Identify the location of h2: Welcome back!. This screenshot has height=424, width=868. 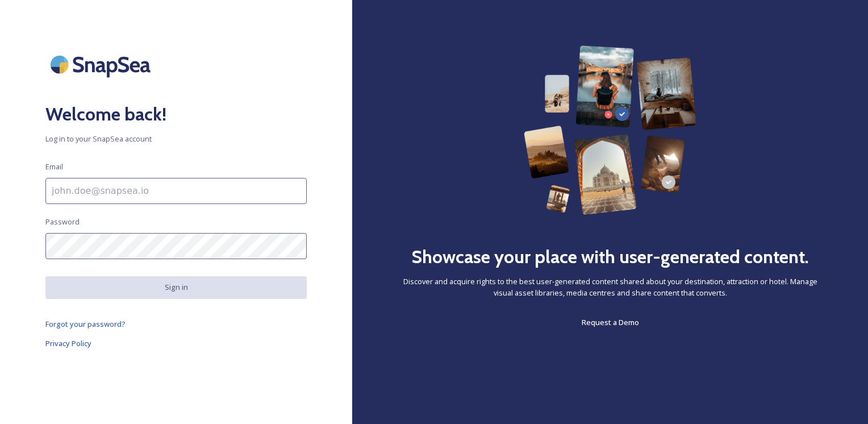
(176, 114).